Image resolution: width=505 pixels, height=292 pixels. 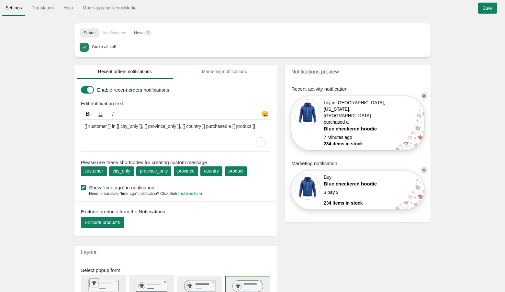 I want to click on div: province_only, so click(x=154, y=171).